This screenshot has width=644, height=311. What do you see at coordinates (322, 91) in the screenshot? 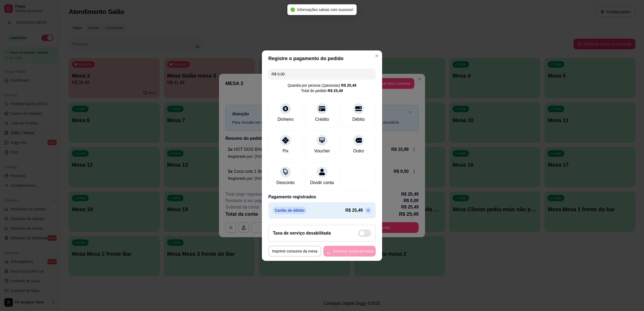
I see `div: Total do pedido` at bounding box center [322, 91].